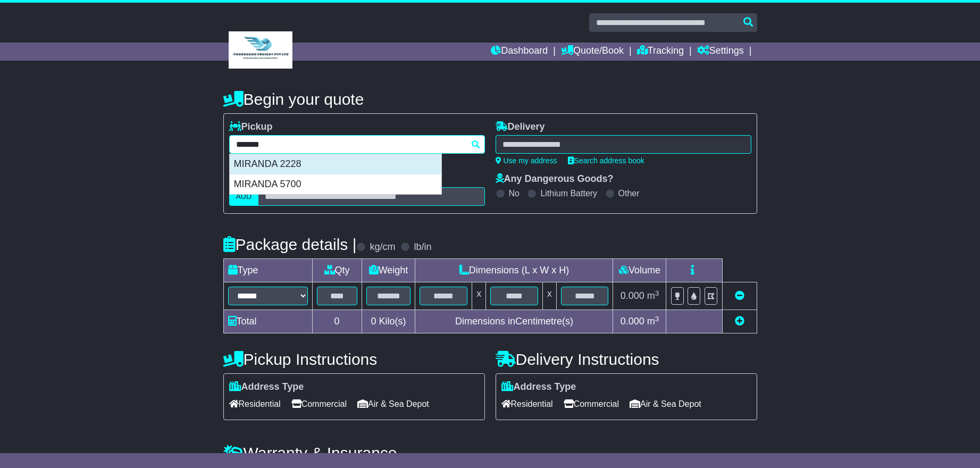  Describe the element at coordinates (337, 321) in the screenshot. I see `td: 0` at that location.